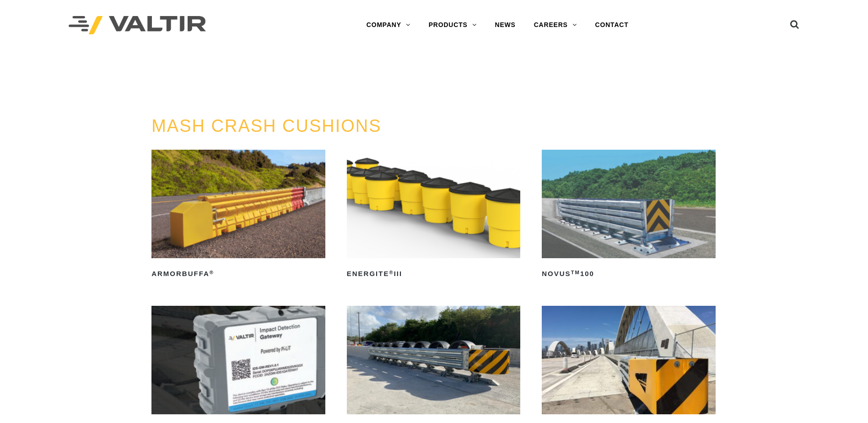 The width and height of the screenshot is (868, 423). I want to click on a: CONTACT, so click(612, 25).